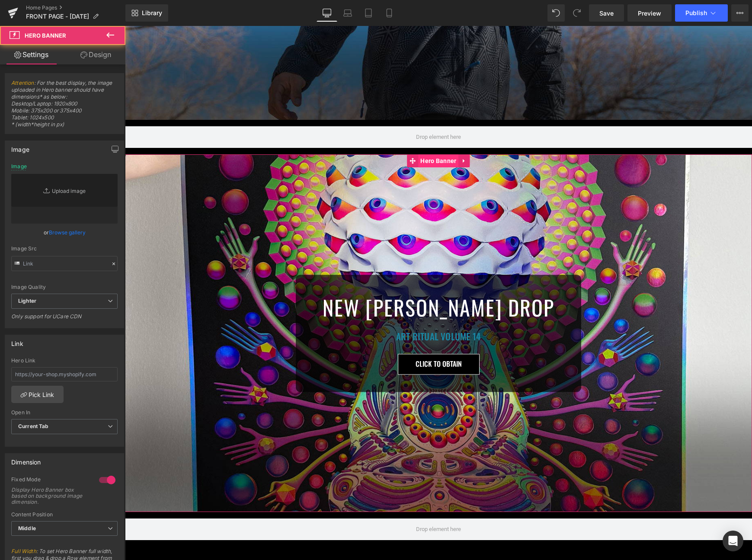 This screenshot has width=752, height=560. What do you see at coordinates (650, 13) in the screenshot?
I see `a: Preview` at bounding box center [650, 13].